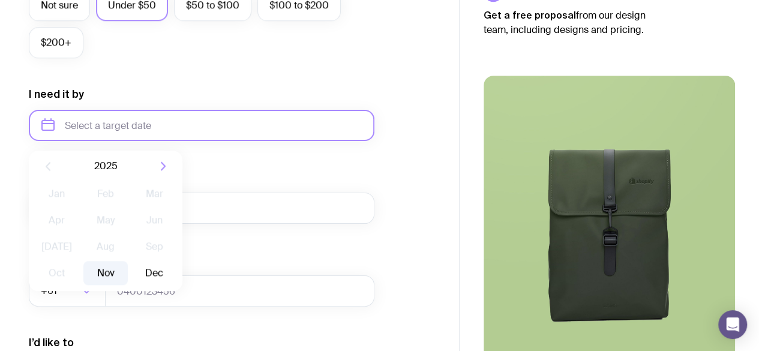 The width and height of the screenshot is (759, 351). What do you see at coordinates (106, 166) in the screenshot?
I see `span: 2025` at bounding box center [106, 166].